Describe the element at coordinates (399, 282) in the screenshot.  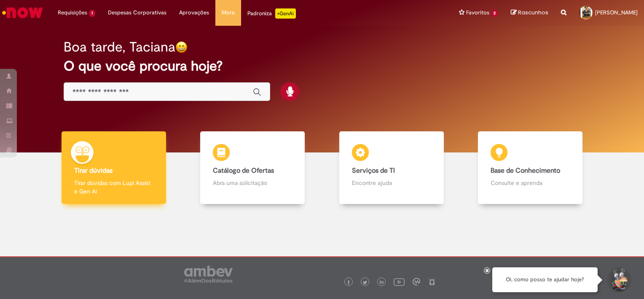
I see `img: logo_footer_youtube.png` at that location.